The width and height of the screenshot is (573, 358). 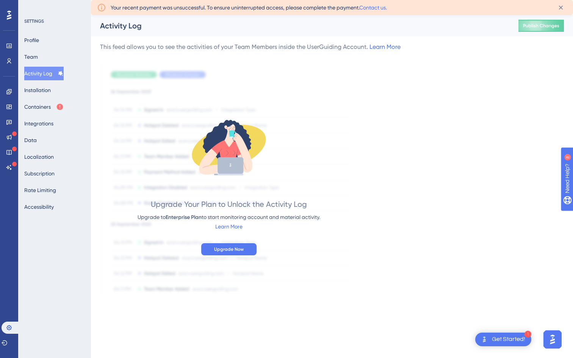 What do you see at coordinates (39, 123) in the screenshot?
I see `button: Integrations` at bounding box center [39, 123].